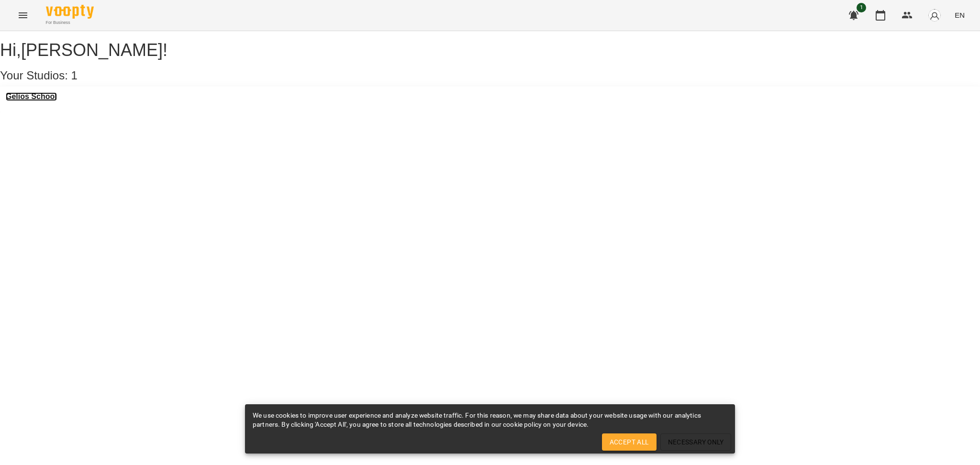 The image size is (980, 465). Describe the element at coordinates (70, 22) in the screenshot. I see `span: For Business` at that location.